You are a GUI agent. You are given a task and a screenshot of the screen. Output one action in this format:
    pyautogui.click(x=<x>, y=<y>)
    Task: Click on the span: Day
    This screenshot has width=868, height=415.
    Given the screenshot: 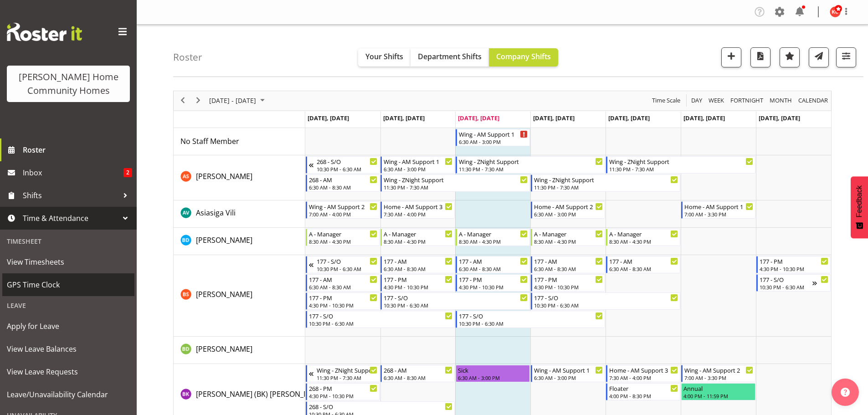 What is the action you would take?
    pyautogui.click(x=696, y=100)
    